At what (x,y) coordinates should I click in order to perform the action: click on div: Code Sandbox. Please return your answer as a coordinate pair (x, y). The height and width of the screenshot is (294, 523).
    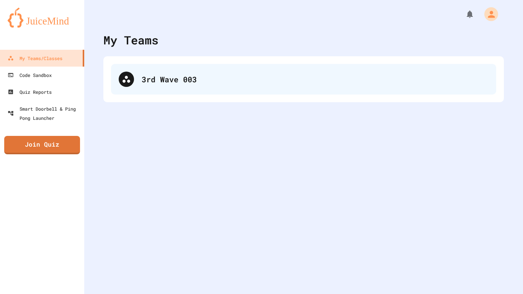
    Looking at the image, I should click on (29, 75).